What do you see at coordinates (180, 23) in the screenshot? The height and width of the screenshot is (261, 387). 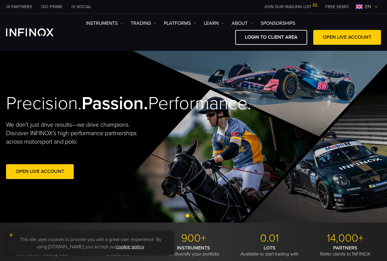 I see `a: PLATFORMS` at bounding box center [180, 23].